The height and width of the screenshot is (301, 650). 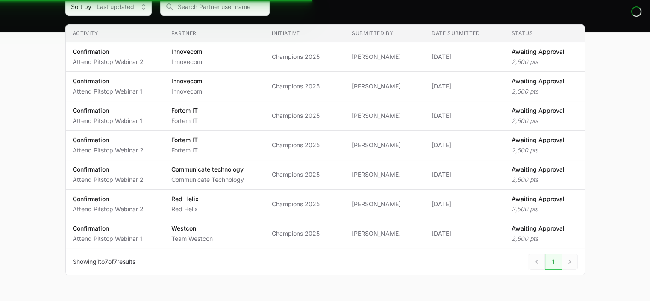 What do you see at coordinates (208, 170) in the screenshot?
I see `p: Communicate technology` at bounding box center [208, 170].